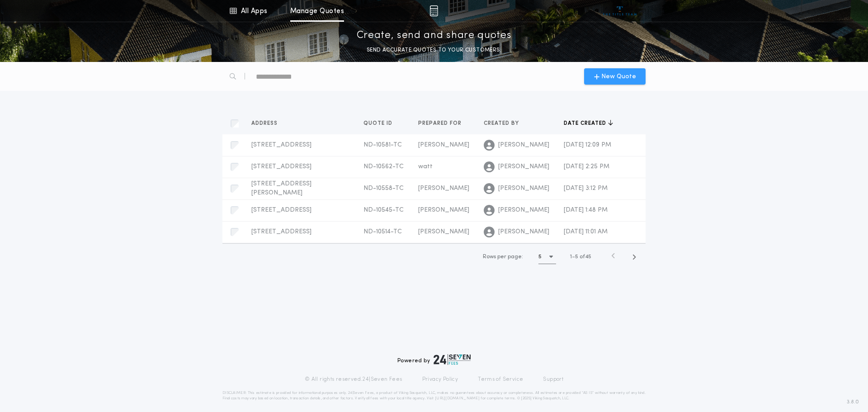  What do you see at coordinates (434, 396) in the screenshot?
I see `p: DISCLAIMER: This estimate is provided for informational purposes only. 24|Seven Fees, a product o...` at bounding box center [434, 396].